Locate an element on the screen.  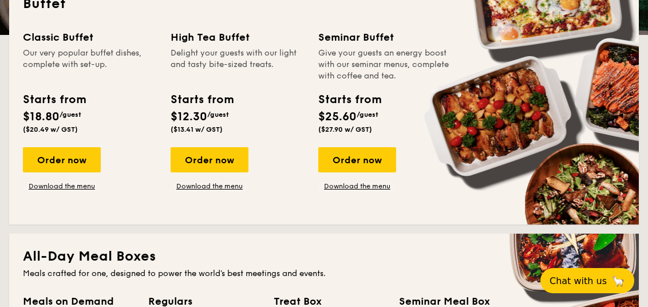
span: ($20.49 w/ GST) is located at coordinates (50, 129).